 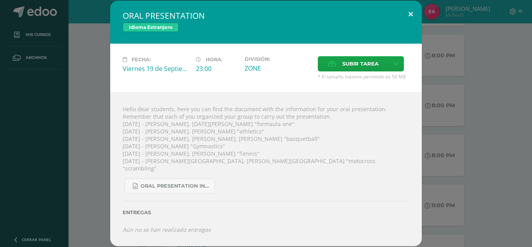 I want to click on span: Idioma Extranjero, so click(x=151, y=27).